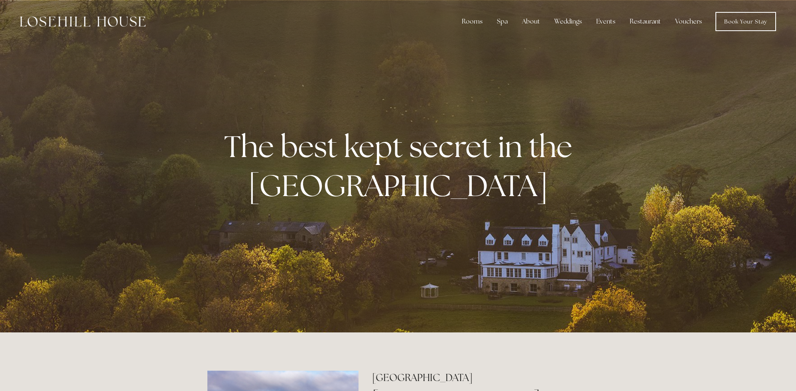  I want to click on div: Events, so click(606, 22).